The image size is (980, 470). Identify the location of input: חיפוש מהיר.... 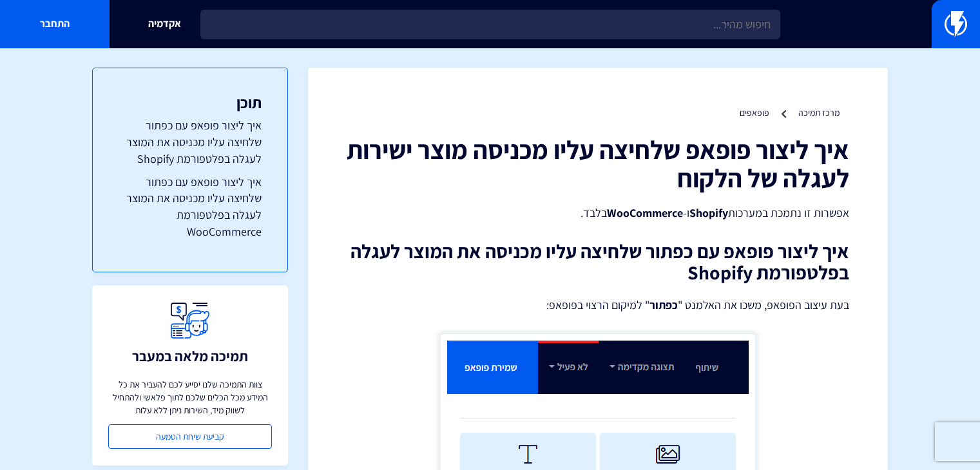
(490, 24).